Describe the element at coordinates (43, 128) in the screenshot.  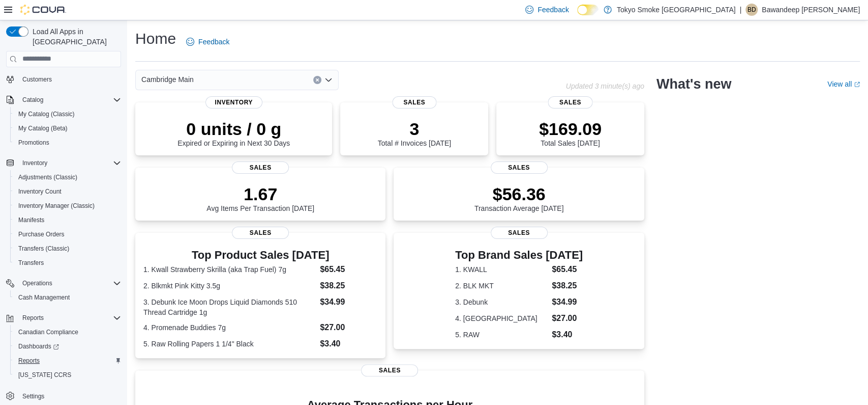
I see `a: My Catalog (Beta)` at that location.